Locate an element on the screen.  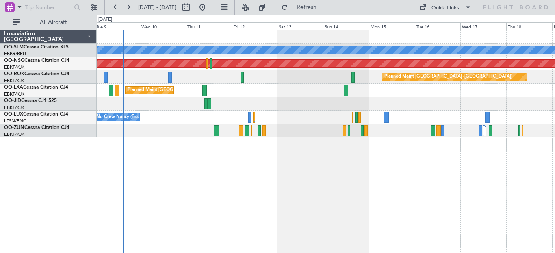
button: Quick Links is located at coordinates (445, 7).